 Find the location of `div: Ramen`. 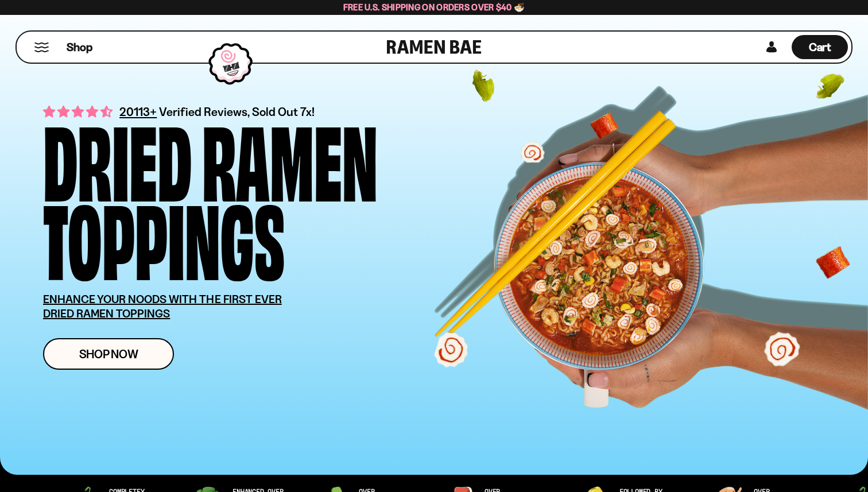

div: Ramen is located at coordinates (290, 156).